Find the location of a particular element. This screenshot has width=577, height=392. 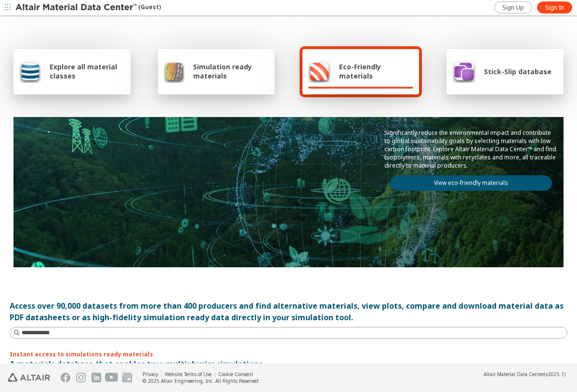

p: Instant access to simulations ready materials is located at coordinates (289, 354).